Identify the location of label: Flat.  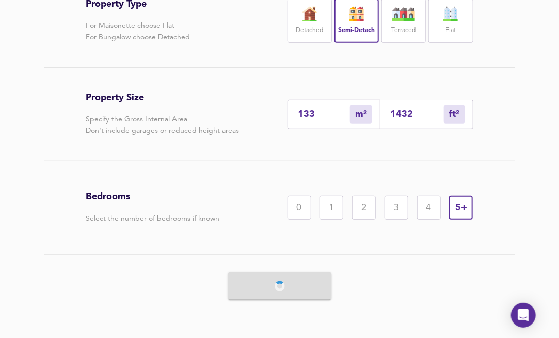
(451, 30).